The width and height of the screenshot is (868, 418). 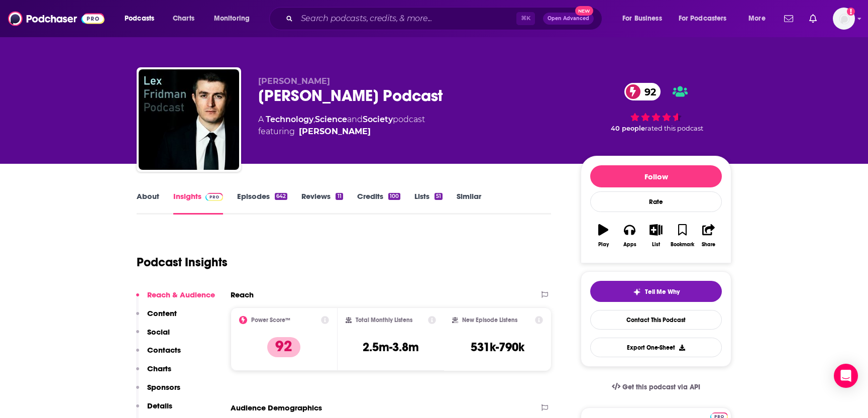 I want to click on button: Apps, so click(x=630, y=235).